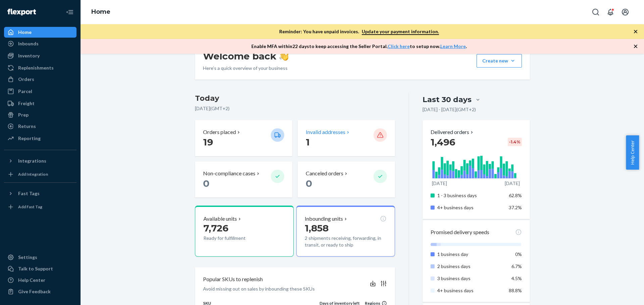 Image resolution: width=644 pixels, height=305 pixels. I want to click on div: Settings, so click(27, 257).